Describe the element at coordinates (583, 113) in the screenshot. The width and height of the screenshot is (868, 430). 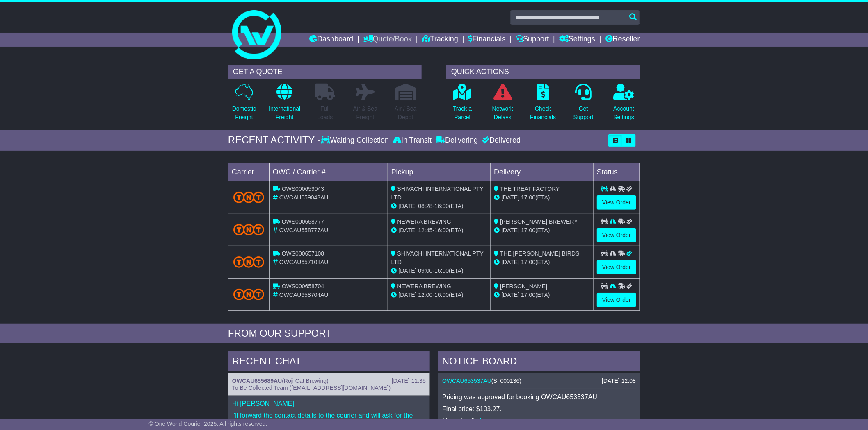
I see `p: Get Support` at that location.